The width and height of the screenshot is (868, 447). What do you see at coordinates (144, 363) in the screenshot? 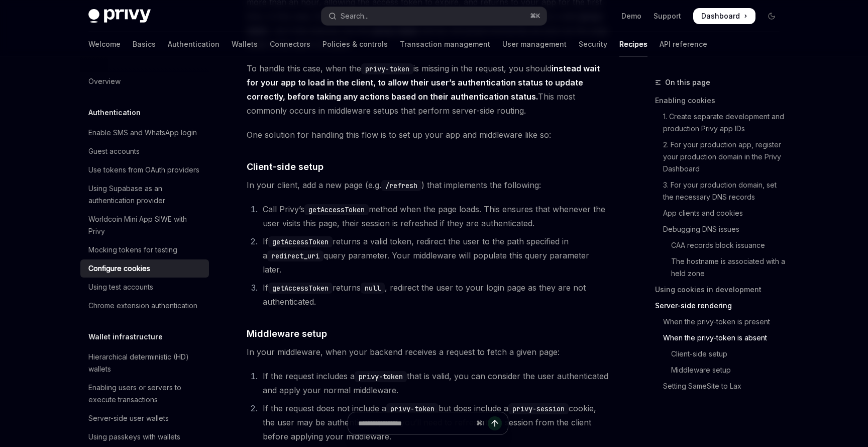
I see `a: Hierarchical deterministic (HD) wallets` at bounding box center [144, 363].